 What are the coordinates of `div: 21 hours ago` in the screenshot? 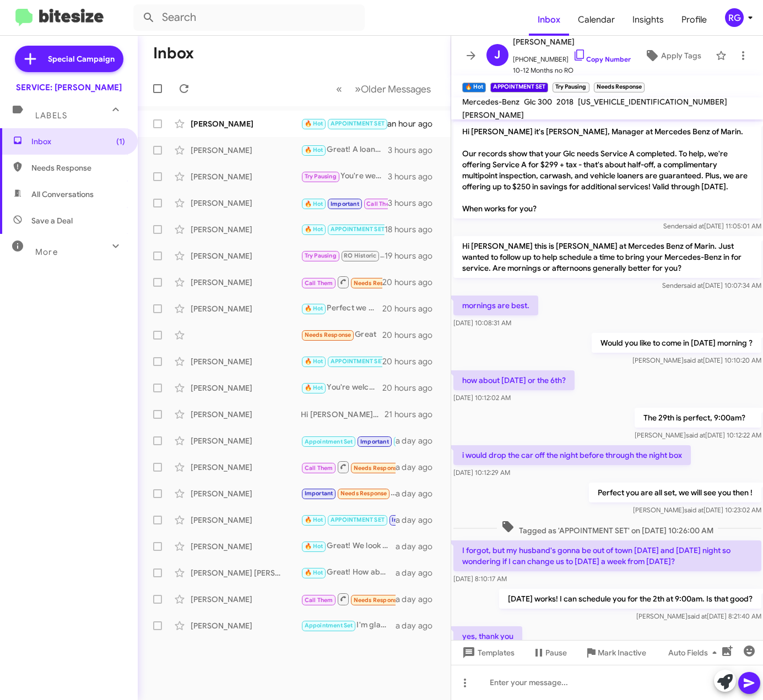 It's located at (413, 415).